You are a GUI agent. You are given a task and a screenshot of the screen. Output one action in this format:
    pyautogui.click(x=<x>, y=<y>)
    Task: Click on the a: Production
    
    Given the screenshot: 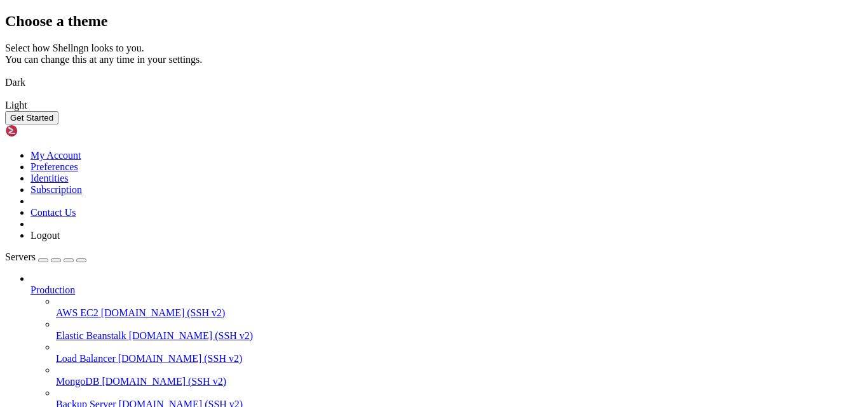 What is the action you would take?
    pyautogui.click(x=447, y=291)
    